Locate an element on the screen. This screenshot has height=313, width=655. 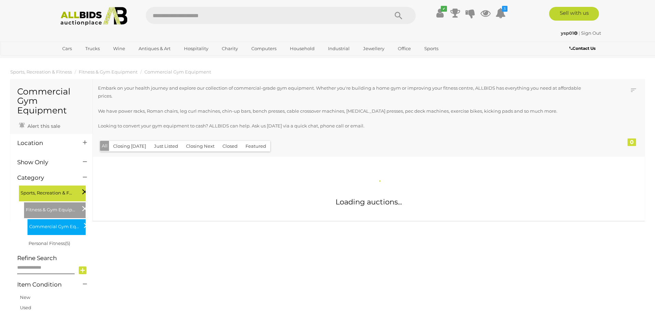
a: Sports is located at coordinates (431, 48).